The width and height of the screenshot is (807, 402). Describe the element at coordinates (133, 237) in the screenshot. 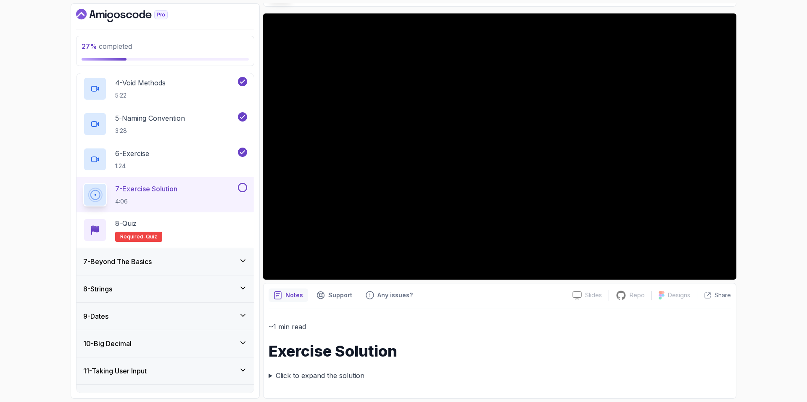

I see `span: Required-` at that location.